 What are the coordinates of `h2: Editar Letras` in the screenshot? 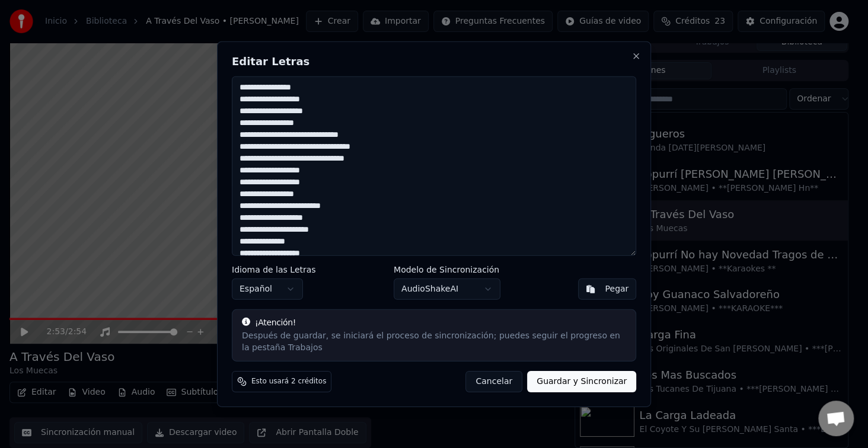 It's located at (434, 62).